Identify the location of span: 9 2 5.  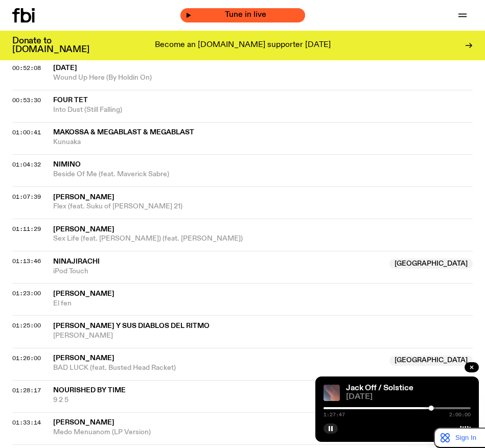
(262, 400).